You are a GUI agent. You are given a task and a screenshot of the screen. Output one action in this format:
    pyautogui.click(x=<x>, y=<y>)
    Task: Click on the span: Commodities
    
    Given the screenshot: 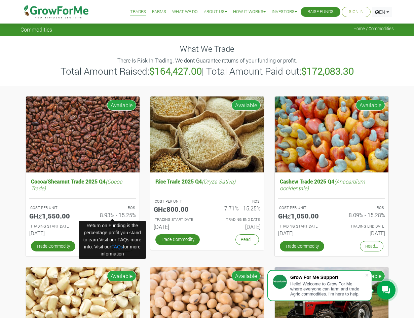 What is the action you would take?
    pyautogui.click(x=36, y=29)
    